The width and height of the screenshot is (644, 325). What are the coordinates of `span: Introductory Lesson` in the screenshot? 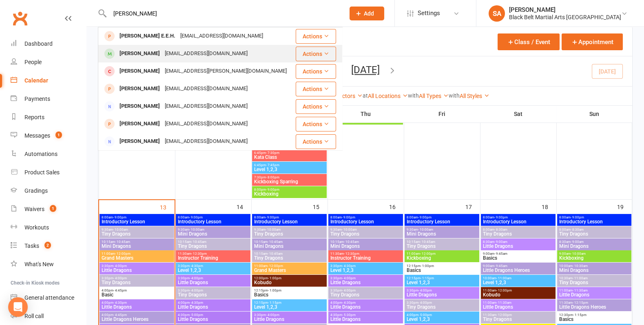 It's located at (365, 222).